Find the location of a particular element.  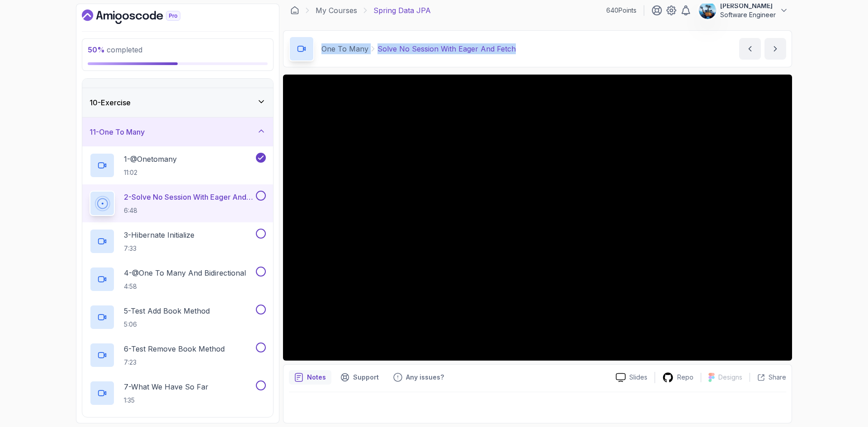

span: 50 % is located at coordinates (96, 50).